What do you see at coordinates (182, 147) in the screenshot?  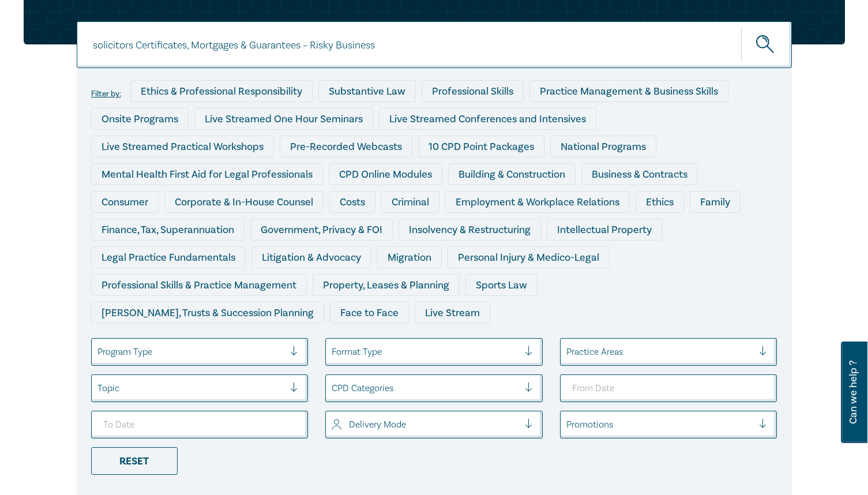 I see `div: Live Streamed Practical Workshops` at bounding box center [182, 147].